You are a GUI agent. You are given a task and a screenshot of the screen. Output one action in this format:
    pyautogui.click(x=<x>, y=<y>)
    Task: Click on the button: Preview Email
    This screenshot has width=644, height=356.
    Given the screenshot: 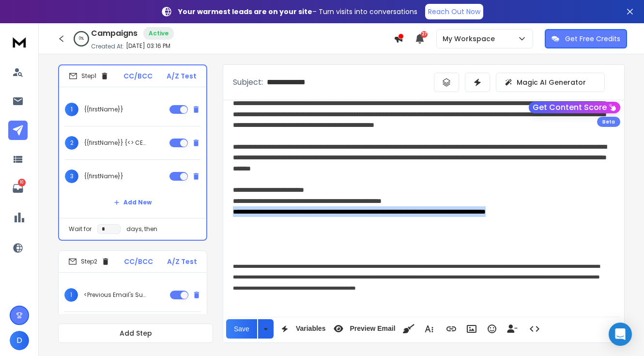 What is the action you would take?
    pyautogui.click(x=363, y=329)
    